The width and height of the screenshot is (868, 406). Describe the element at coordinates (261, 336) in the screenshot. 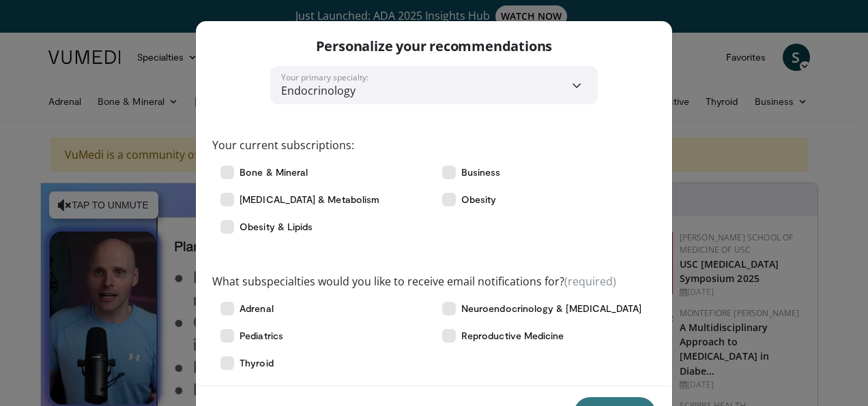

I see `span: Pediatrics` at that location.